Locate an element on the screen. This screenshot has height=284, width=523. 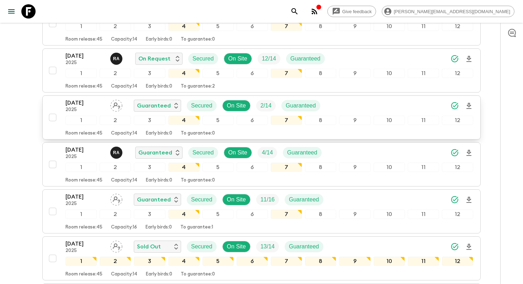
p: 2 / 14 is located at coordinates (266, 106).